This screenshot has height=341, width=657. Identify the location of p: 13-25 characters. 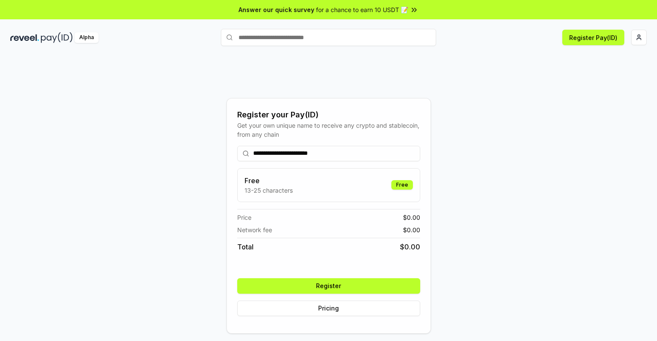
(269, 190).